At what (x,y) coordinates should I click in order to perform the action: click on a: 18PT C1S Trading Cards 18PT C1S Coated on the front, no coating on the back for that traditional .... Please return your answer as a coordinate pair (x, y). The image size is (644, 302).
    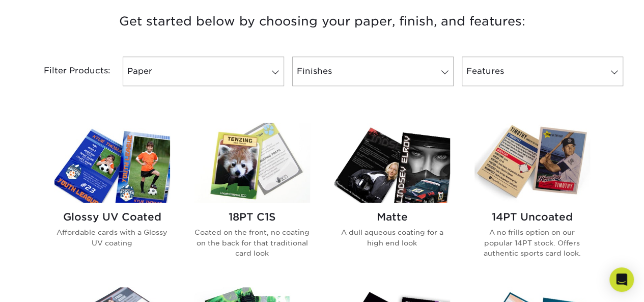
    Looking at the image, I should click on (252, 198).